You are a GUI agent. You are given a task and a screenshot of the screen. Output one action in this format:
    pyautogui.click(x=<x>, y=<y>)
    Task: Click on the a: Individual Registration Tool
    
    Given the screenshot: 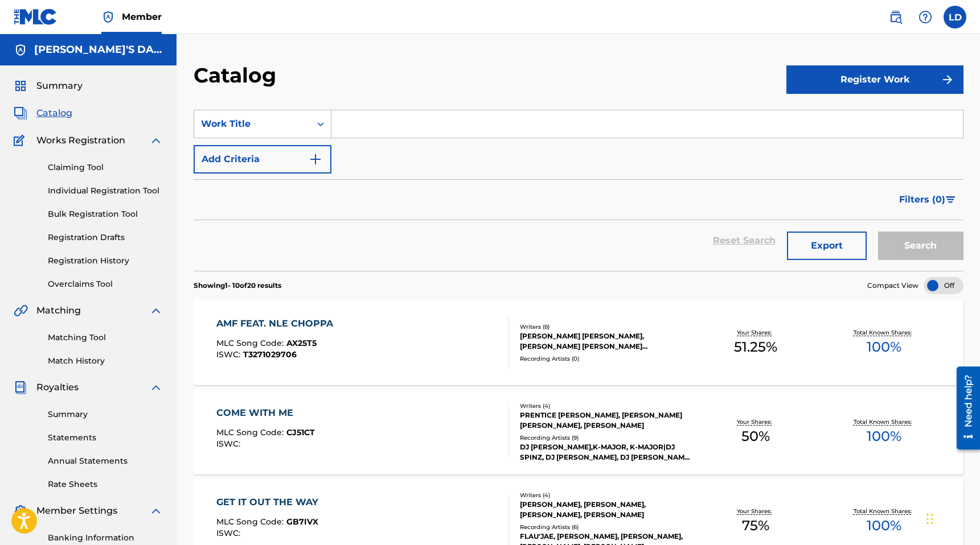 What is the action you would take?
    pyautogui.click(x=105, y=191)
    